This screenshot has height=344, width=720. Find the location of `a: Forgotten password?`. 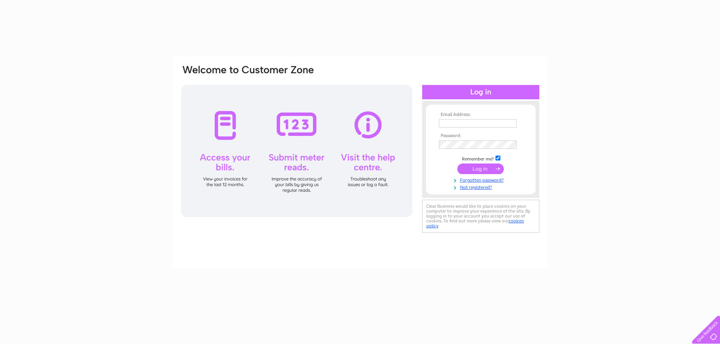

a: Forgotten password? is located at coordinates (481, 179).